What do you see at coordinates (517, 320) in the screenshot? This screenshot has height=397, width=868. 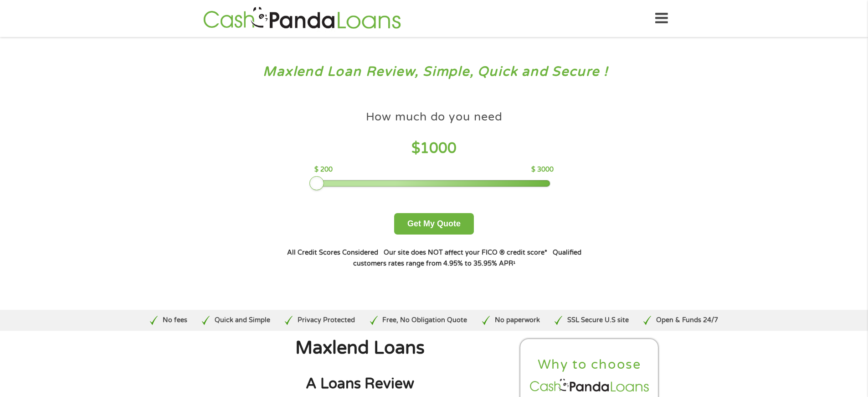 I see `p: No paperwork` at bounding box center [517, 320].